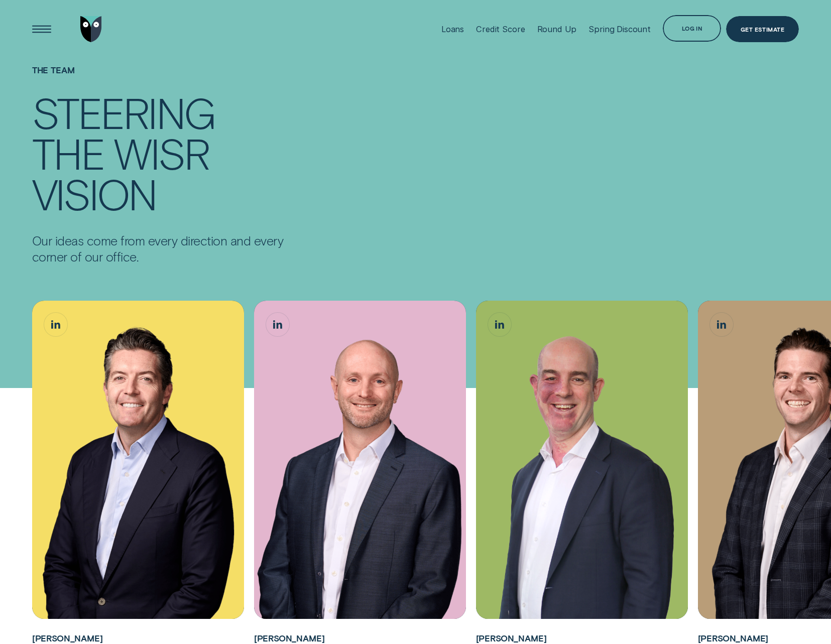  I want to click on h4: Steering the Wisr vision, so click(158, 152).